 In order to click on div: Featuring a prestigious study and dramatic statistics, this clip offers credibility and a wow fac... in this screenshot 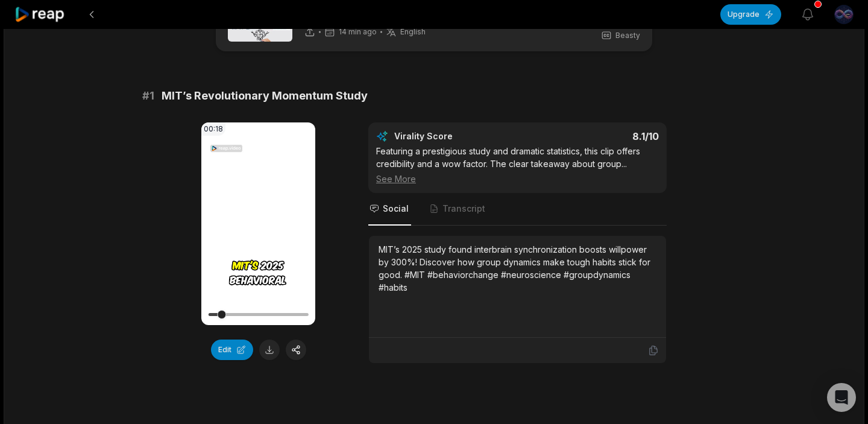, I will do `click(517, 165)`.